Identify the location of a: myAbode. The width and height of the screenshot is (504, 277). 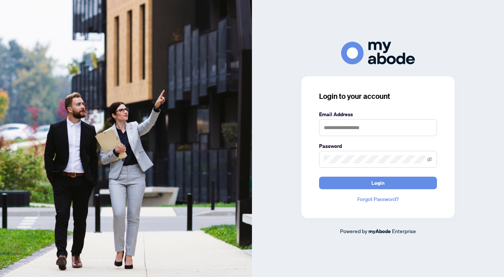
(380, 231).